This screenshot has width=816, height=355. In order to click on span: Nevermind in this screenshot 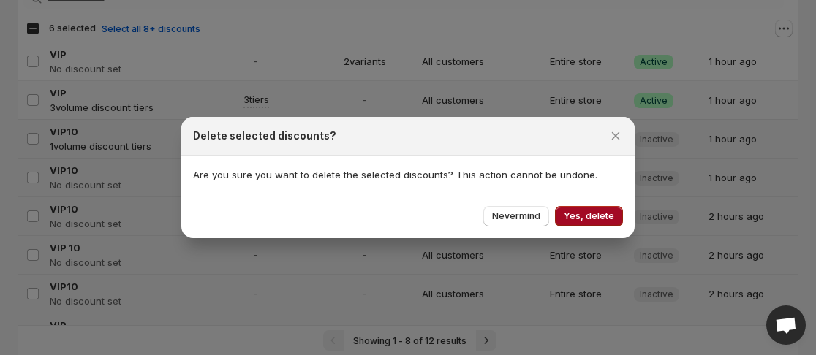, I will do `click(516, 216)`.